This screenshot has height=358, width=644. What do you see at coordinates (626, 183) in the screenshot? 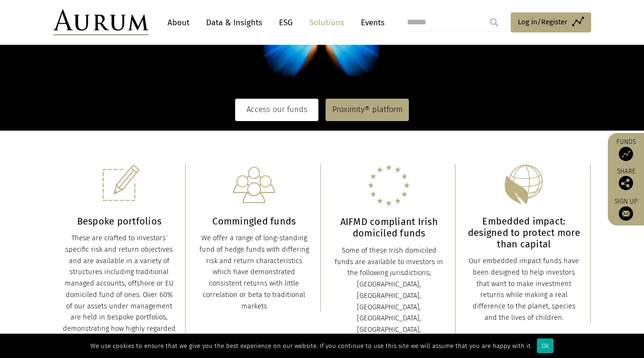
I see `img: Share this post` at bounding box center [626, 183].